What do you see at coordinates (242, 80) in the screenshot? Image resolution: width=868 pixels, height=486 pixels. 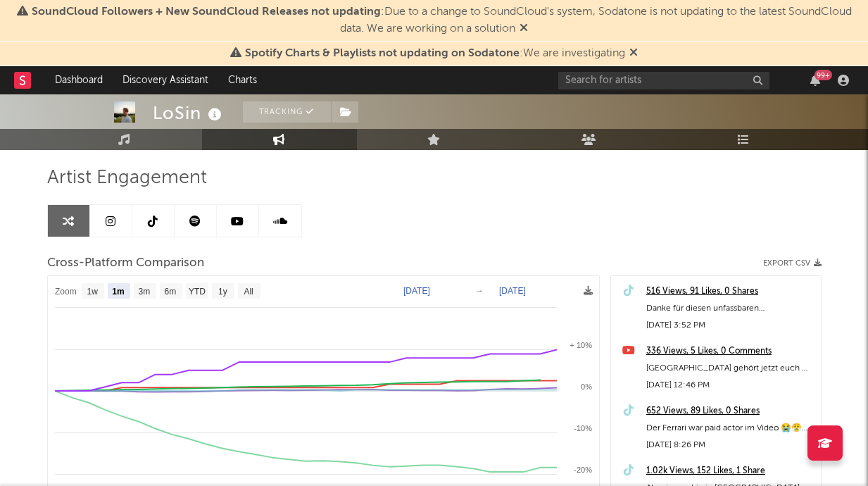 I see `a: Charts` at bounding box center [242, 80].